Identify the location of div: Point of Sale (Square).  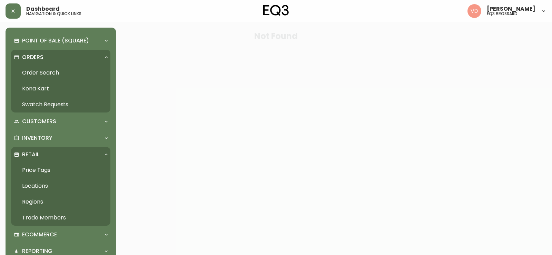
(61, 41).